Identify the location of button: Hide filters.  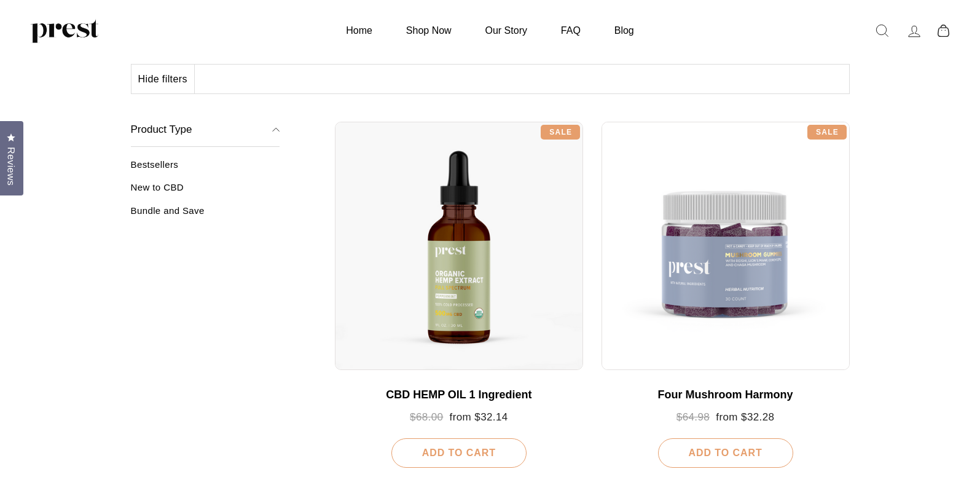
(163, 79).